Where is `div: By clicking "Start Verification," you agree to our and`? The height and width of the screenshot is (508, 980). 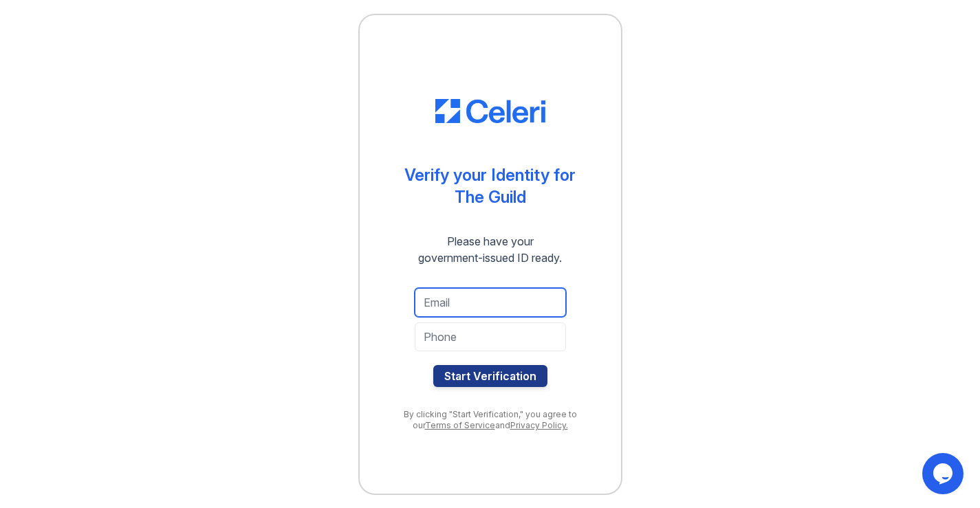 div: By clicking "Start Verification," you agree to our and is located at coordinates (490, 421).